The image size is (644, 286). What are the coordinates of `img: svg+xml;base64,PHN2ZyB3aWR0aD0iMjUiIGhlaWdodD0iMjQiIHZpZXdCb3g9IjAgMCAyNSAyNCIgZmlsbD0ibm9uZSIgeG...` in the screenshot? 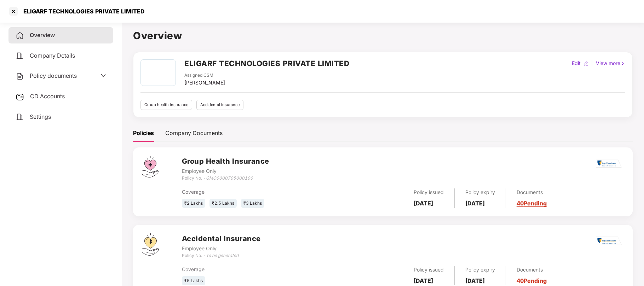 It's located at (20, 97).